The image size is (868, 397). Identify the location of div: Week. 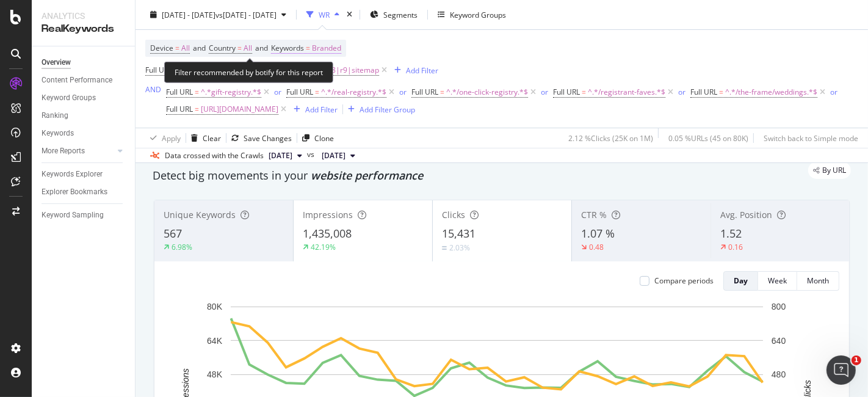
(777, 280).